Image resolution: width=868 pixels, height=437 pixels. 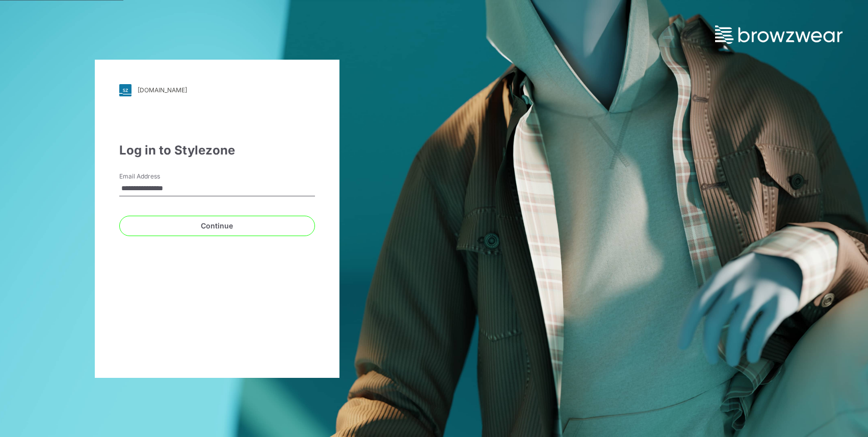 I want to click on div: Log in to Stylezone, so click(x=217, y=150).